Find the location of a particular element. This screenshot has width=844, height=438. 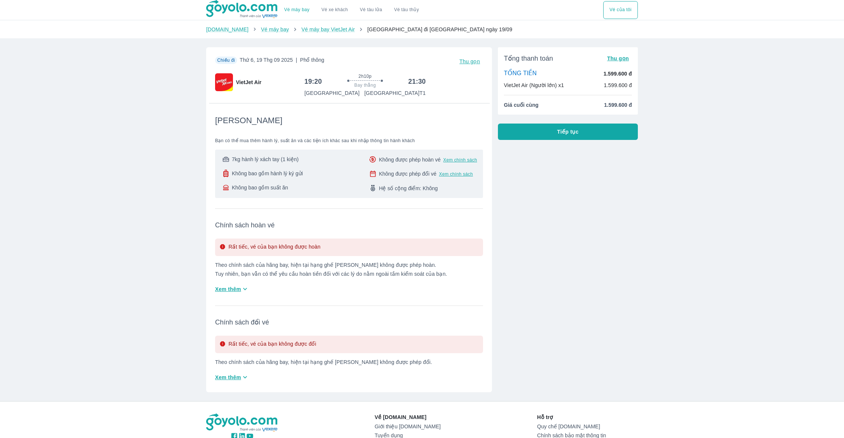

span: 7kg hành lý xách tay (1 kiện) is located at coordinates (265, 159).